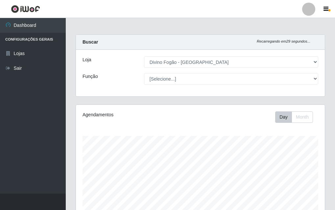  Describe the element at coordinates (25, 9) in the screenshot. I see `img: CoreUI Logo` at that location.